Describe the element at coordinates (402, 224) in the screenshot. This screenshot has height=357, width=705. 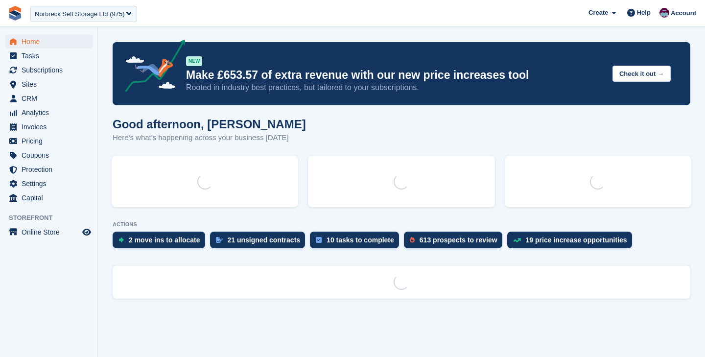
I see `p: ACTIONS` at that location.